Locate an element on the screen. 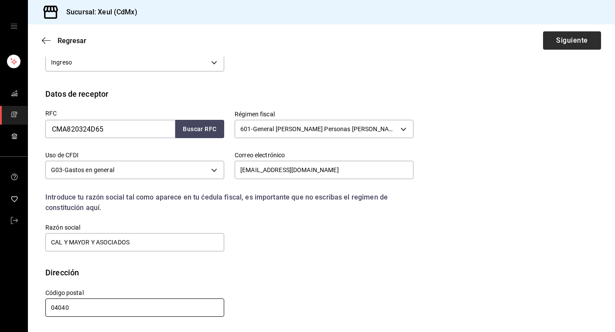 The height and width of the screenshot is (332, 615). button: Regresar is located at coordinates (64, 41).